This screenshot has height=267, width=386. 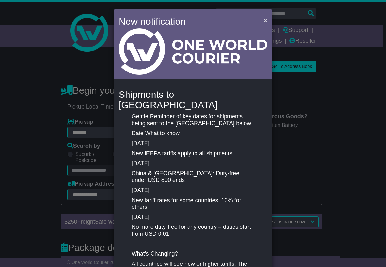 I want to click on button: Close, so click(x=266, y=20).